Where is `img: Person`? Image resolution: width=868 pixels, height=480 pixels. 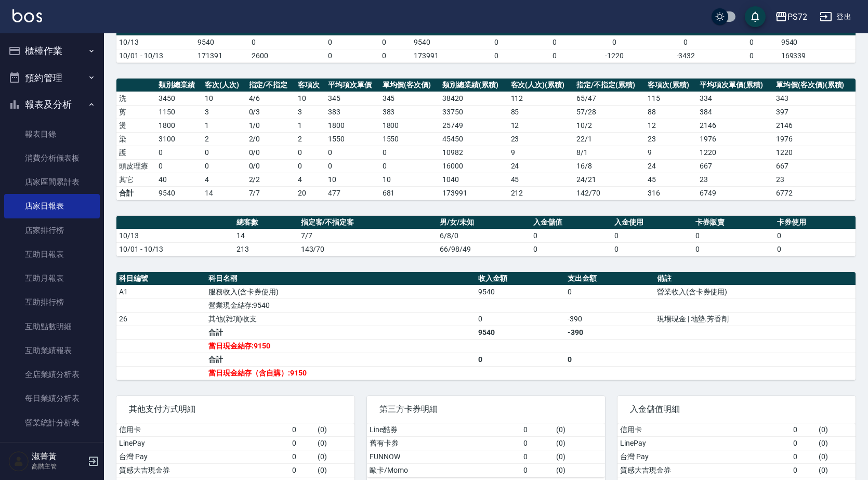
img: Person is located at coordinates (18, 461).